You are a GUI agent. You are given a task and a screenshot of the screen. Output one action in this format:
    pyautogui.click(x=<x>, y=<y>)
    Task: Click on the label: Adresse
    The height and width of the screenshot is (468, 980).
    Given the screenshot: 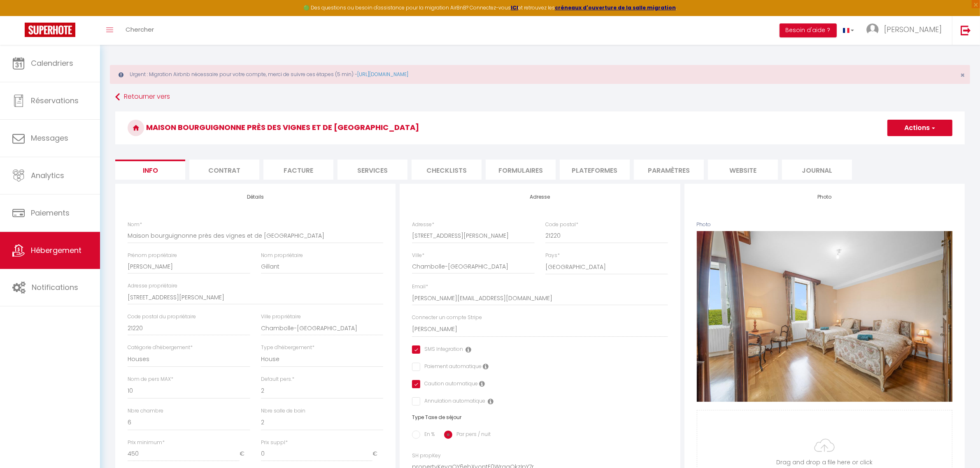 What is the action you would take?
    pyautogui.click(x=422, y=224)
    